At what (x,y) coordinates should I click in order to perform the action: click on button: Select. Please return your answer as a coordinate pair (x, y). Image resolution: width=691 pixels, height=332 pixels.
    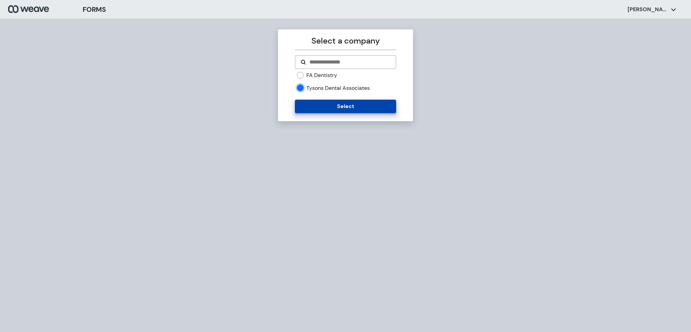
    Looking at the image, I should click on (345, 106).